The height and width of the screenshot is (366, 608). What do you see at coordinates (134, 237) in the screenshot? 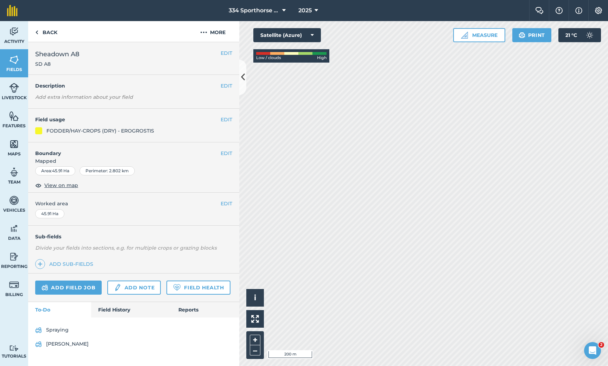
I see `h4: Sub-fields` at bounding box center [134, 237].